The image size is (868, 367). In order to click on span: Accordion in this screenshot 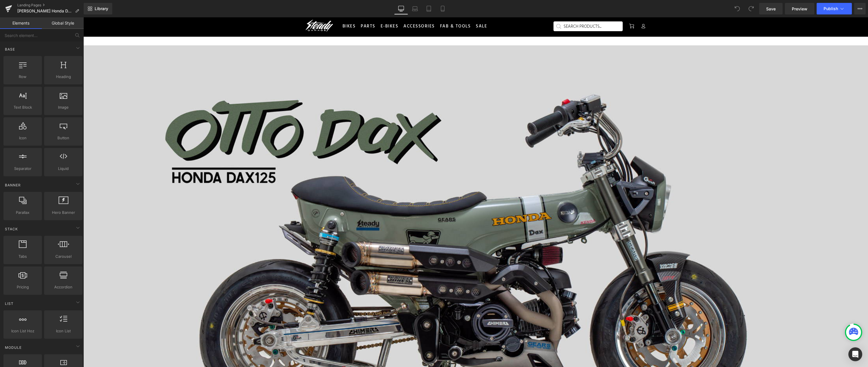, I will do `click(63, 287)`.